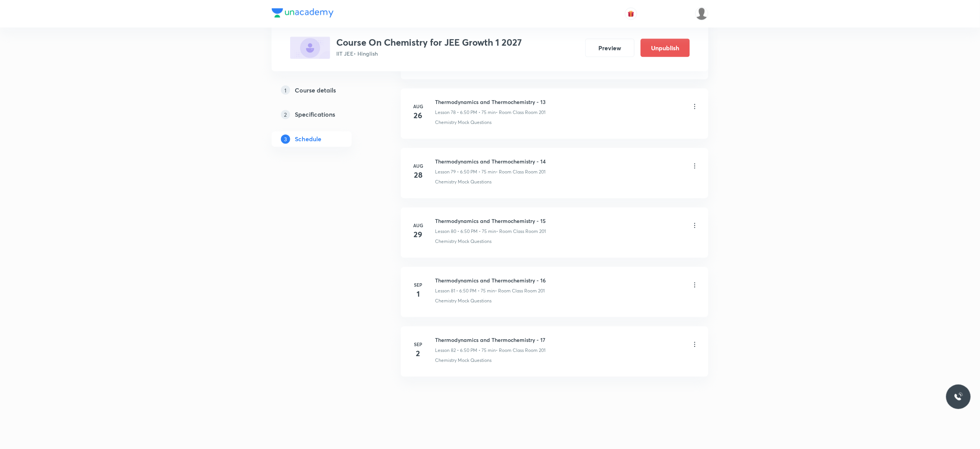 This screenshot has width=980, height=449. I want to click on p: Lesson 81 • 6:50 PM • 75 min, so click(465, 291).